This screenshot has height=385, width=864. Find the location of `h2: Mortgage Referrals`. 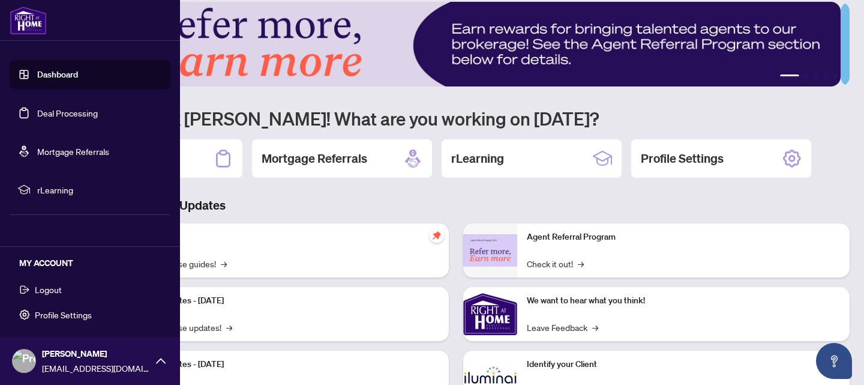

h2: Mortgage Referrals is located at coordinates (314, 158).